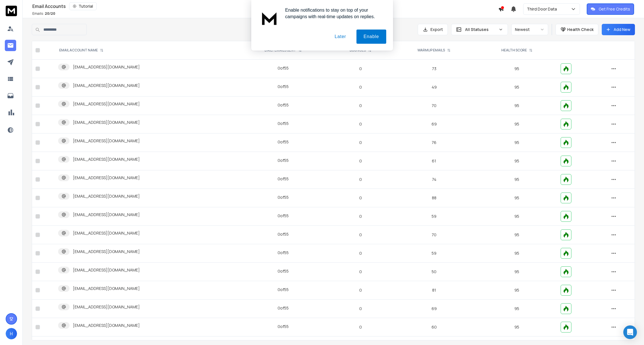 The width and height of the screenshot is (644, 345). I want to click on button: Enable, so click(372, 37).